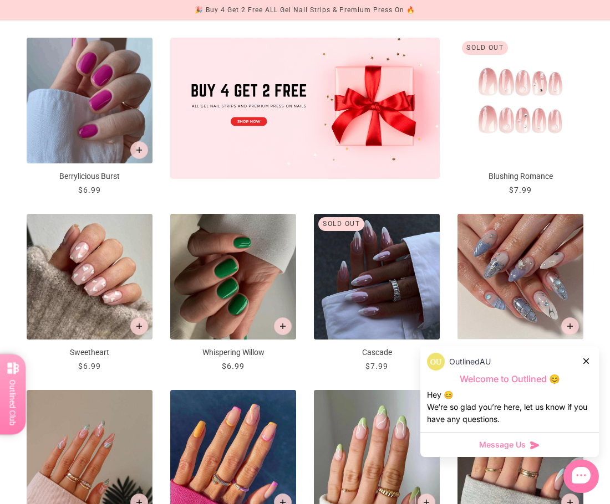  What do you see at coordinates (520, 100) in the screenshot?
I see `img: Blushing Romance - Press On Nails` at bounding box center [520, 100].